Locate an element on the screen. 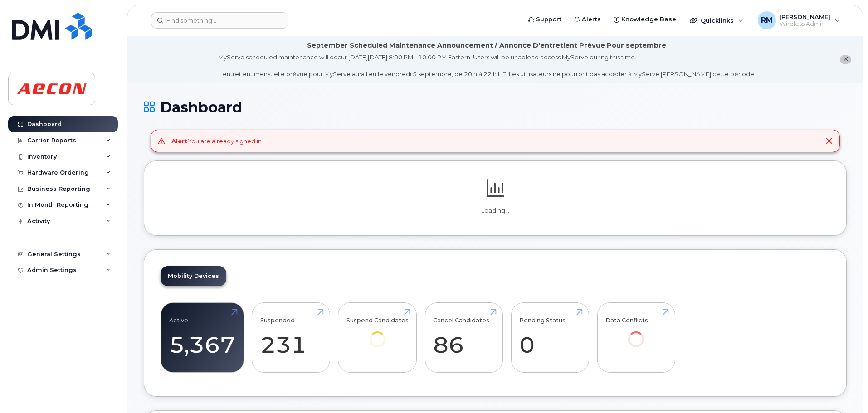  a: Active 5,367 is located at coordinates (202, 338).